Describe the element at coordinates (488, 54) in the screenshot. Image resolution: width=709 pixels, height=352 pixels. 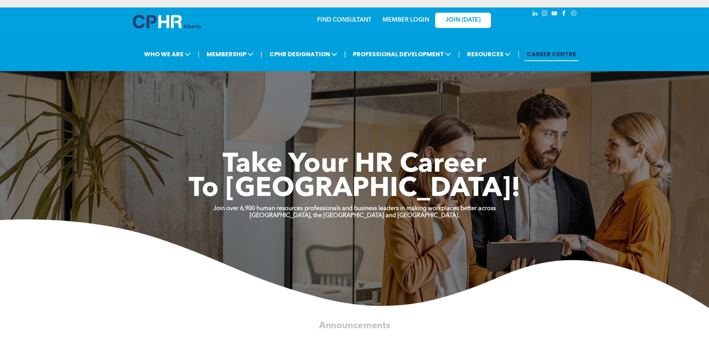
I see `span: RESOURCES` at that location.